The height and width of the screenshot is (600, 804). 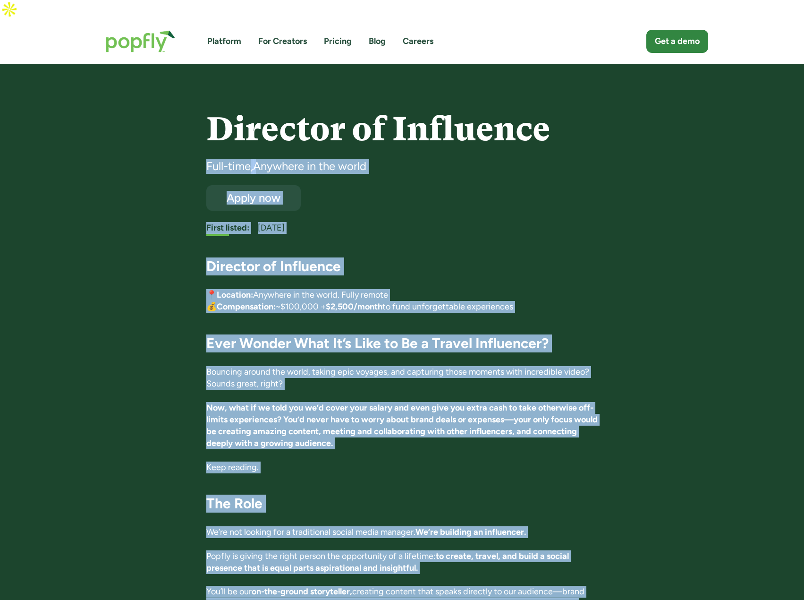 What do you see at coordinates (282, 41) in the screenshot?
I see `a: For Creators` at bounding box center [282, 41].